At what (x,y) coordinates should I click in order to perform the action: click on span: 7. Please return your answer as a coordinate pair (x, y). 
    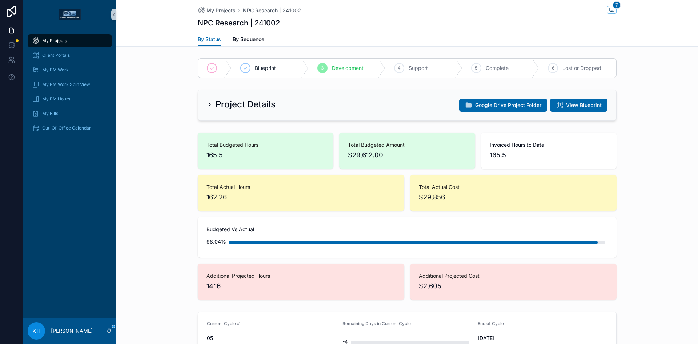
    Looking at the image, I should click on (617, 5).